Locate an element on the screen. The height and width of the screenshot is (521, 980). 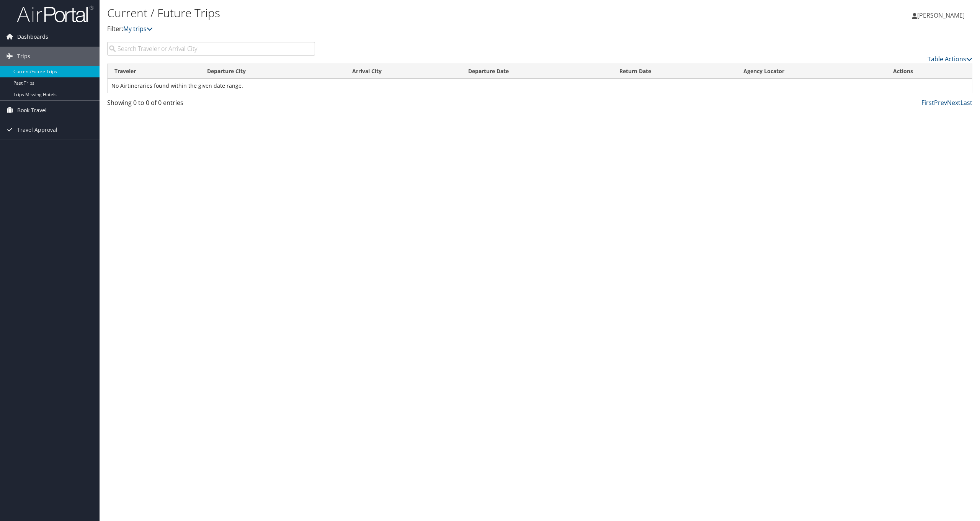
th: Departure City: activate to sort column ascending is located at coordinates (273, 71).